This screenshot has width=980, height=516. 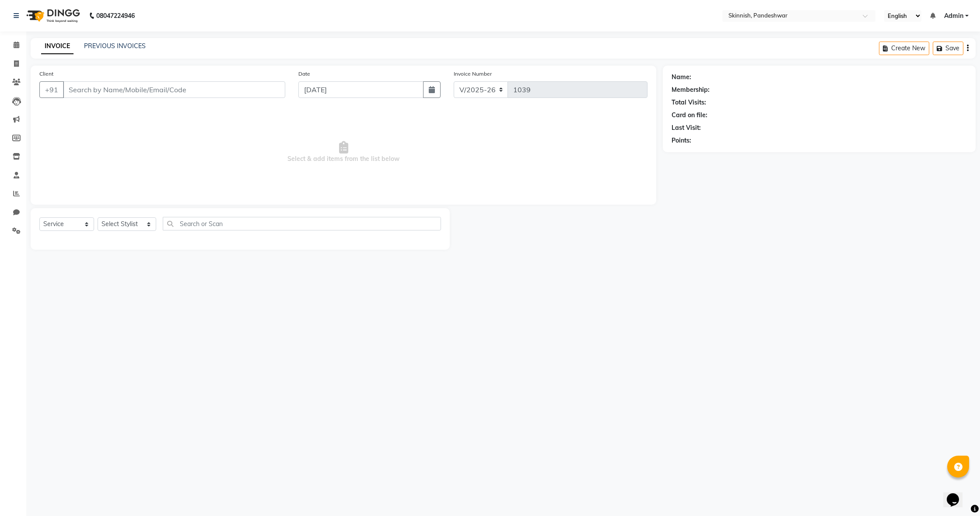 What do you see at coordinates (954, 15) in the screenshot?
I see `span: Admin` at bounding box center [954, 15].